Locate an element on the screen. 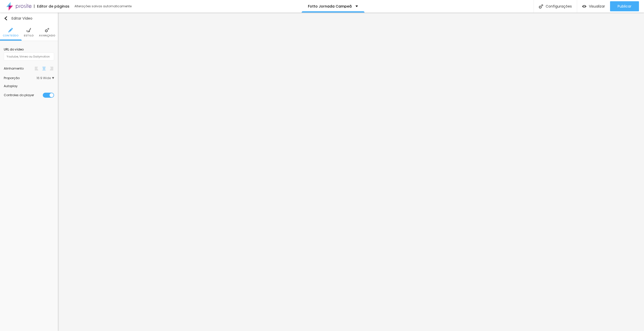  img: paragraph-right-align.svg is located at coordinates (52, 69).